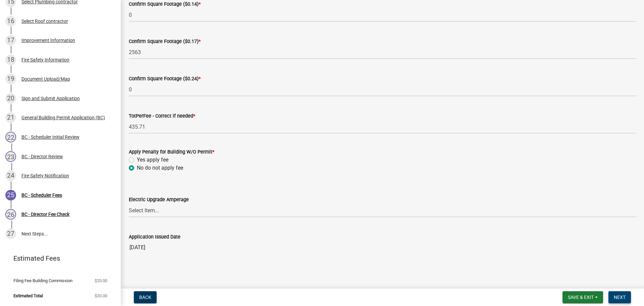 The height and width of the screenshot is (306, 644). Describe the element at coordinates (45, 21) in the screenshot. I see `div: Select Roof contractor` at that location.